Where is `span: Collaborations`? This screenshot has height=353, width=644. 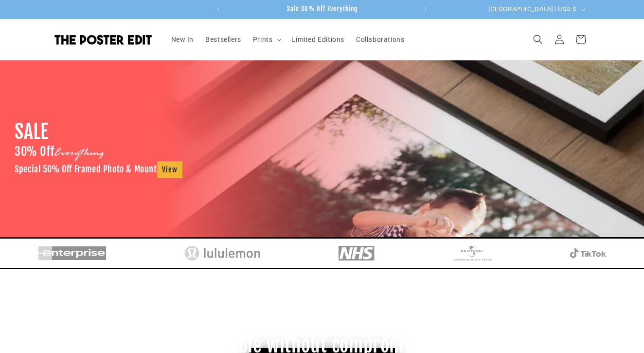 span: Collaborations is located at coordinates (380, 39).